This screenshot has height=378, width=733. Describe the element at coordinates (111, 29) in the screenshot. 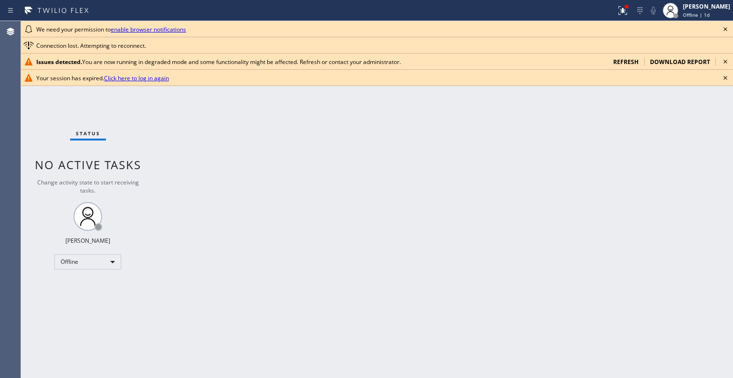

I see `span: We need your permission to` at that location.